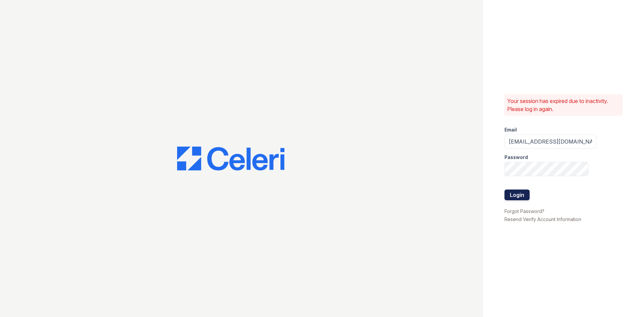 This screenshot has height=317, width=644. Describe the element at coordinates (524, 211) in the screenshot. I see `a: Forgot Password?` at that location.